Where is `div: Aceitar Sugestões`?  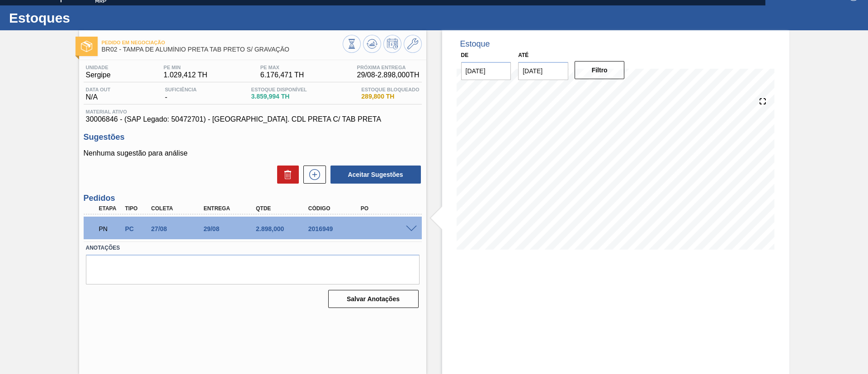
div: Aceitar Sugestões is located at coordinates (374, 174).